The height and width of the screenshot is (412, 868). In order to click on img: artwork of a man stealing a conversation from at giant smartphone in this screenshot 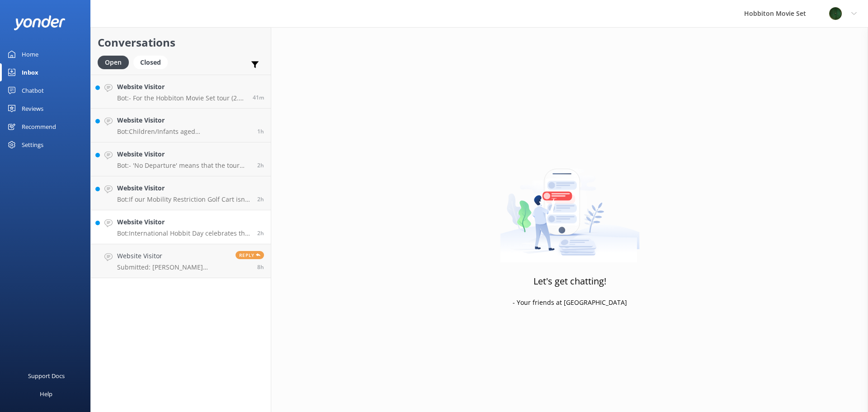, I will do `click(569, 206)`.